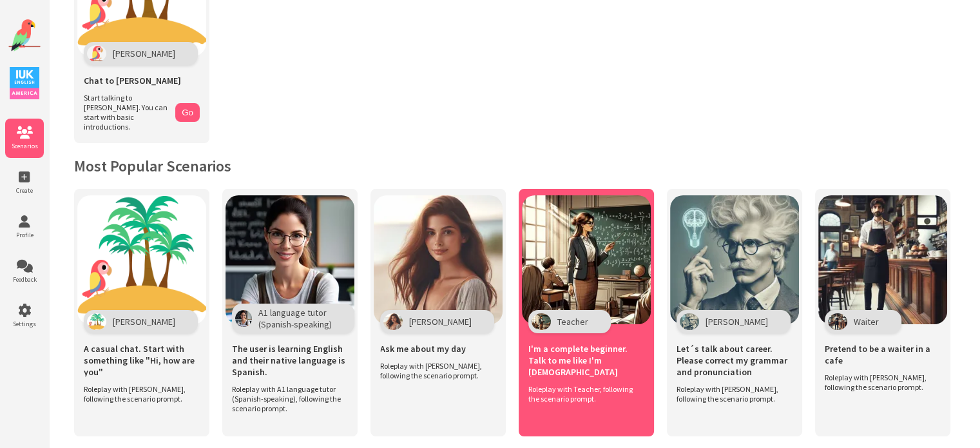 The width and height of the screenshot is (980, 448). I want to click on span: Scenarios, so click(24, 146).